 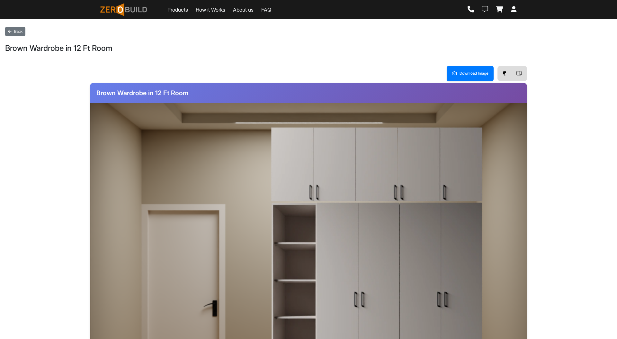 I want to click on button: Download Image, so click(x=470, y=73).